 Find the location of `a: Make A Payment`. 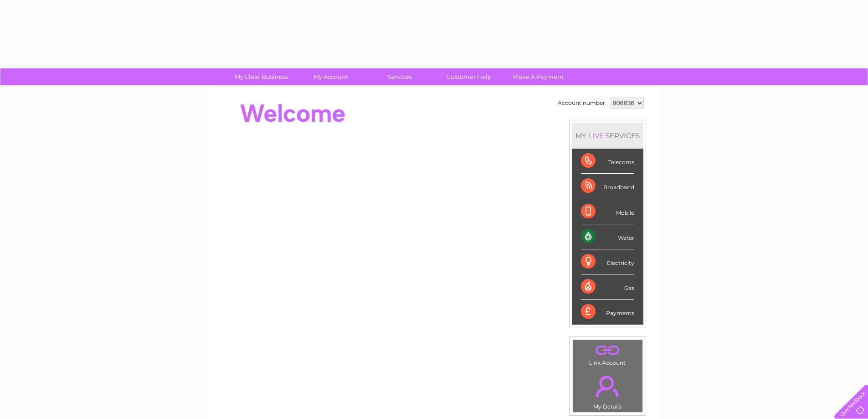

a: Make A Payment is located at coordinates (538, 76).